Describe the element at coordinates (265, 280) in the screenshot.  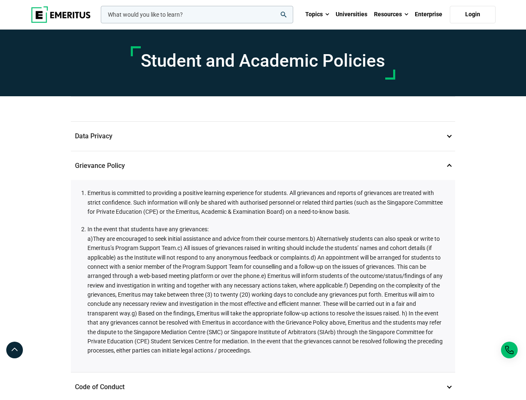
I see `span: e) Emeritus will inform students of the outcome/status/findings of any review and investigation i...` at that location.